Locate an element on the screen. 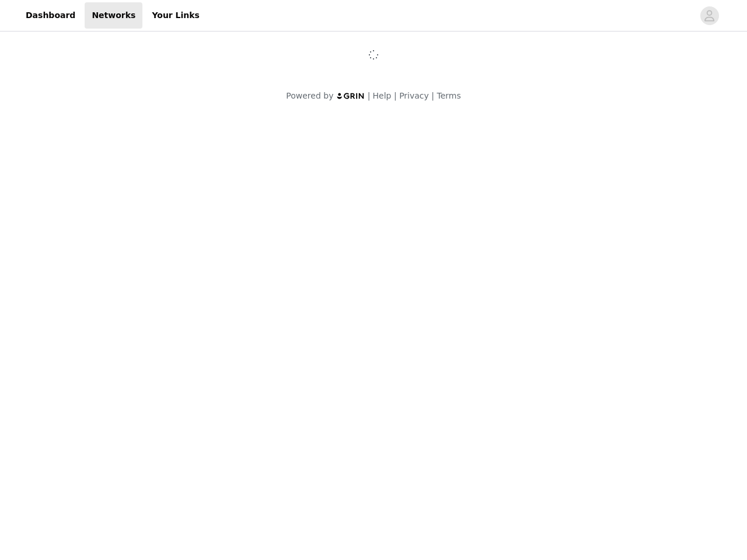 Image resolution: width=747 pixels, height=560 pixels. a: Networks is located at coordinates (113, 15).